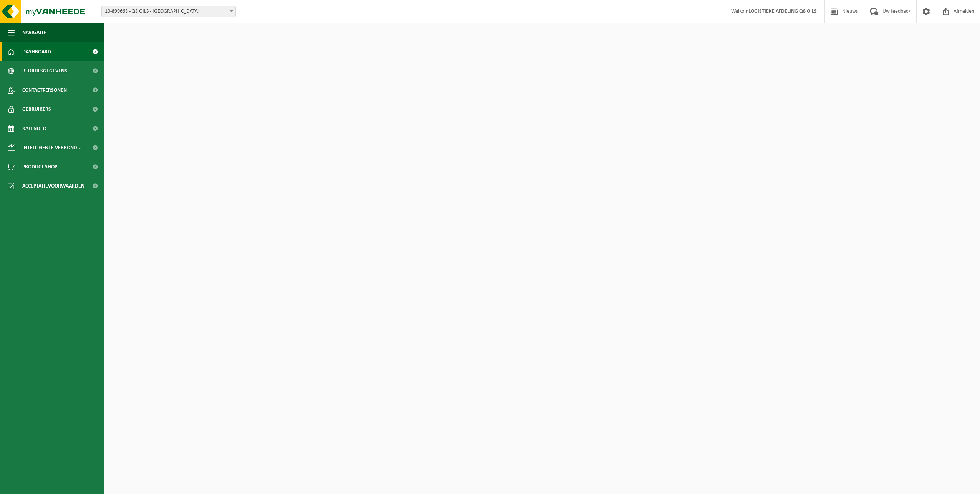  I want to click on span: Contactpersonen, so click(44, 90).